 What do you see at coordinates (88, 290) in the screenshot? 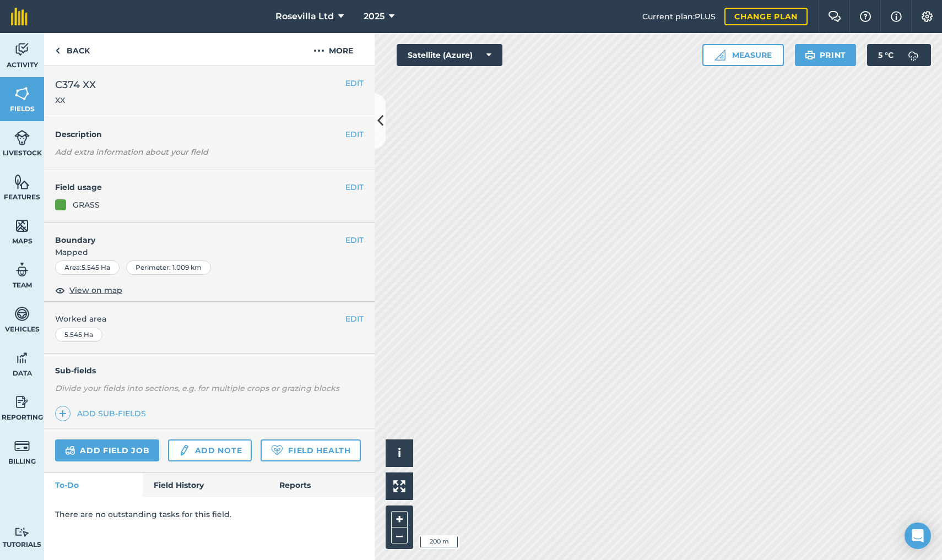
I see `button: View on map` at bounding box center [88, 290].